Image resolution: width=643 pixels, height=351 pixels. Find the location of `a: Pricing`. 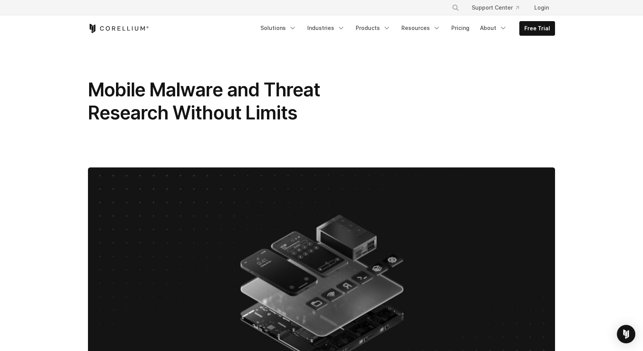

a: Pricing is located at coordinates (460, 28).